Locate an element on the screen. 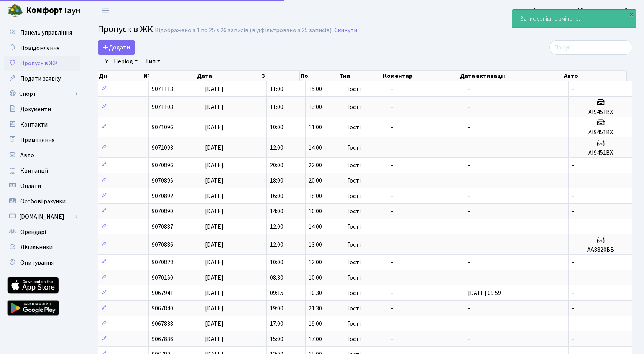 The width and height of the screenshot is (644, 354). span: Квитанції is located at coordinates (34, 171).